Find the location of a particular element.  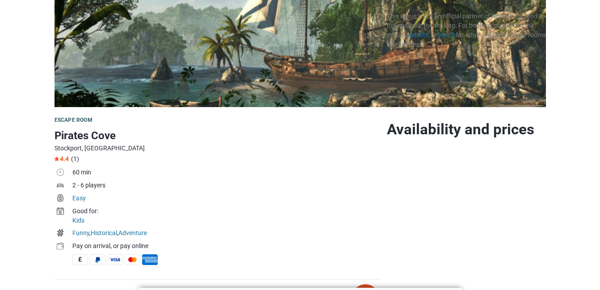

div: Good for: is located at coordinates (226, 211).